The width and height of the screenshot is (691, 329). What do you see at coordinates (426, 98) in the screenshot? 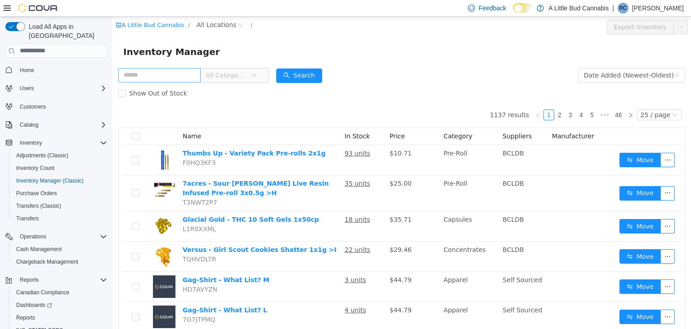
I see `li: Previous Page` at bounding box center [426, 98].